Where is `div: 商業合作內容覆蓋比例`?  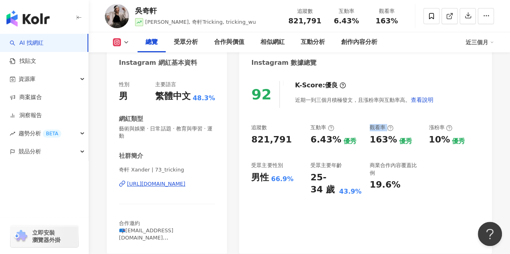
div: 商業合作內容覆蓋比例 is located at coordinates (395, 169).